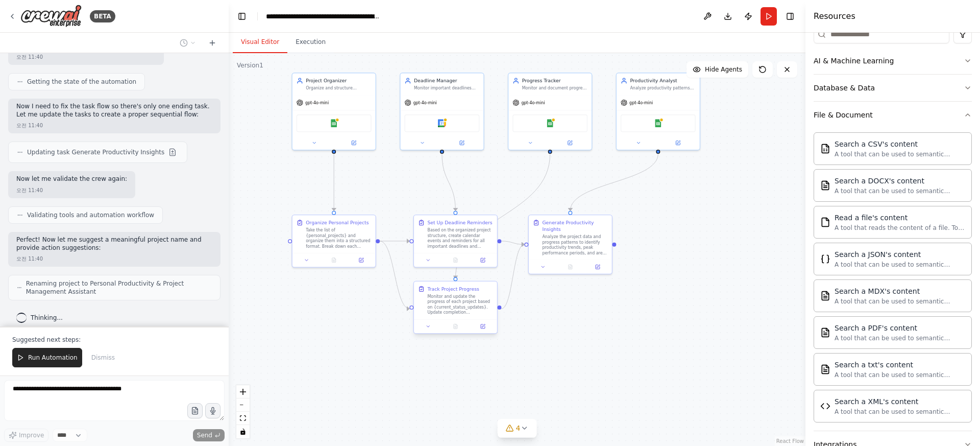 The height and width of the screenshot is (446, 980). Describe the element at coordinates (442, 123) in the screenshot. I see `img: Google Calendar` at that location.